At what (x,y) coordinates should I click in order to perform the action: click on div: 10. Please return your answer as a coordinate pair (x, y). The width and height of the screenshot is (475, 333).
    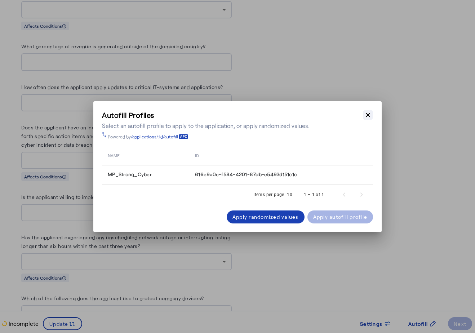
    Looking at the image, I should click on (289, 195).